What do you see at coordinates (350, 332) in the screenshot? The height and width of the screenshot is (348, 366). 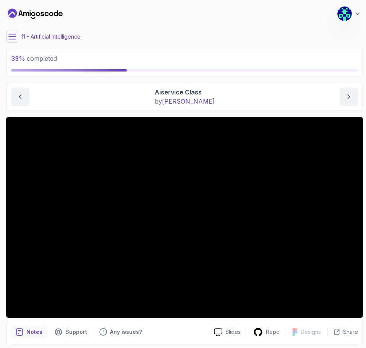 I see `p: Share` at bounding box center [350, 332].